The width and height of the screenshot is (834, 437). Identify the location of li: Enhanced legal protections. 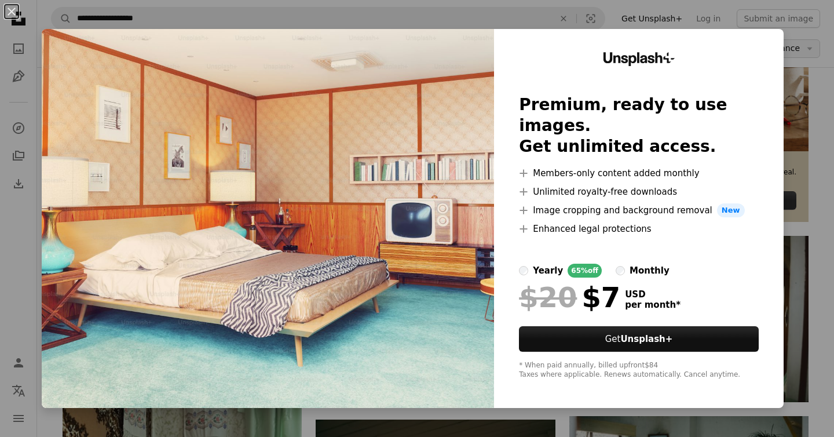
(639, 229).